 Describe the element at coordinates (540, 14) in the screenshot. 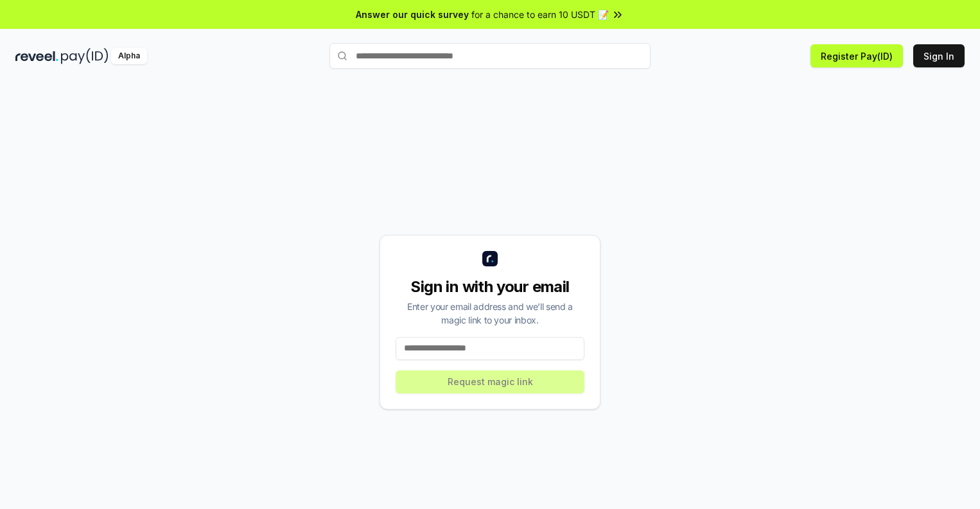

I see `span: for a chance to earn 10 USDT 📝` at that location.